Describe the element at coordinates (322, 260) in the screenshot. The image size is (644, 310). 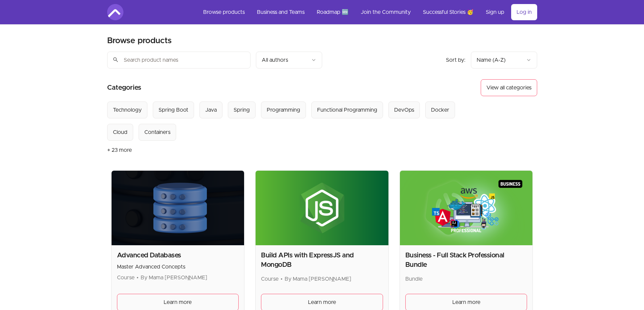
I see `h2: Build APIs with ExpressJS and MongoDB` at that location.